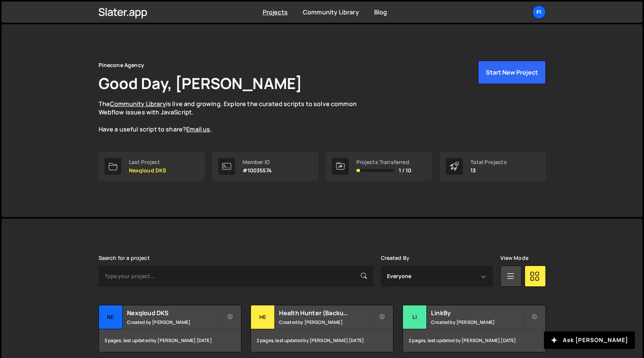 The width and height of the screenshot is (644, 358). I want to click on a: Pi, so click(539, 12).